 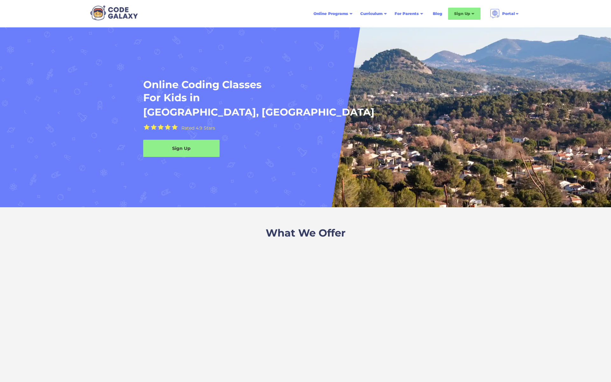 I want to click on div: Portal, so click(x=509, y=14).